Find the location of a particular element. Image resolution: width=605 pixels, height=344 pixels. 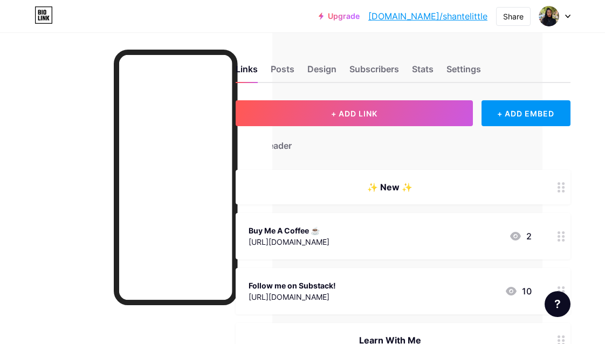

div: 2 is located at coordinates (520, 236).